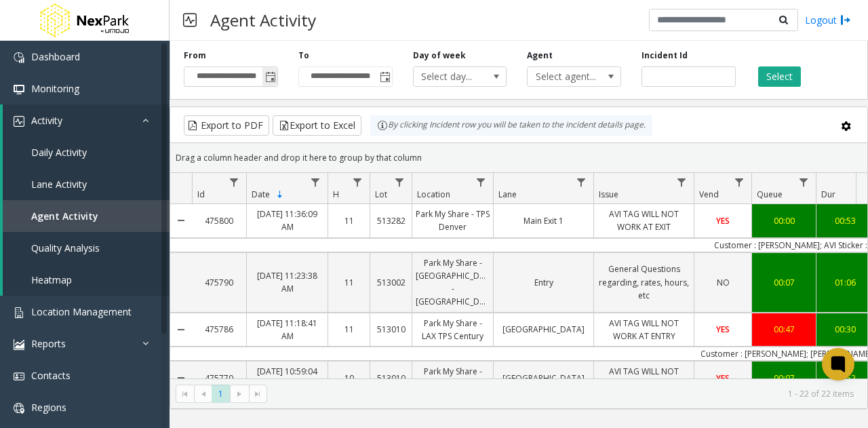 This screenshot has height=428, width=868. I want to click on span: Issue, so click(608, 194).